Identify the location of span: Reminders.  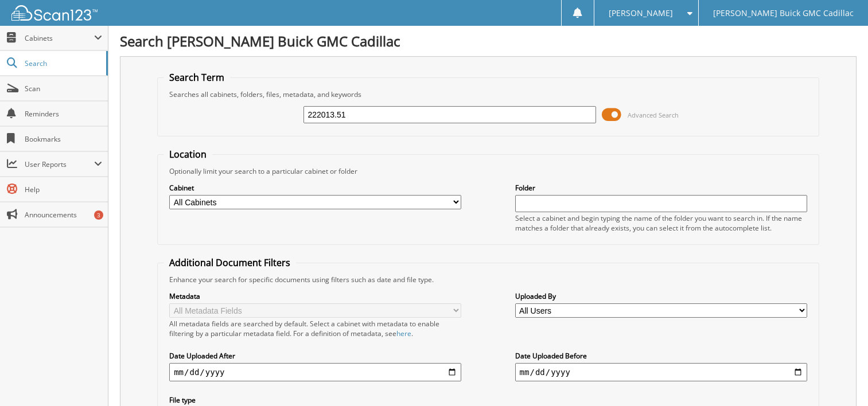
(63, 114).